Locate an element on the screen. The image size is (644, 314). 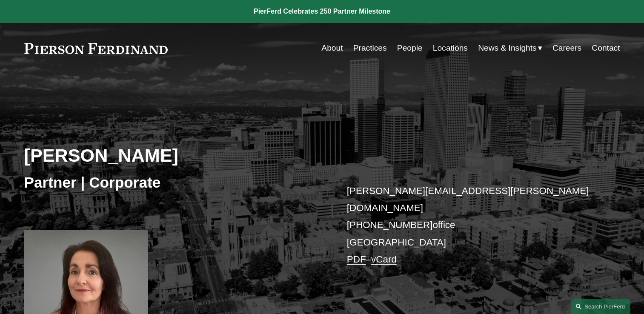
a: Locations is located at coordinates (450, 48).